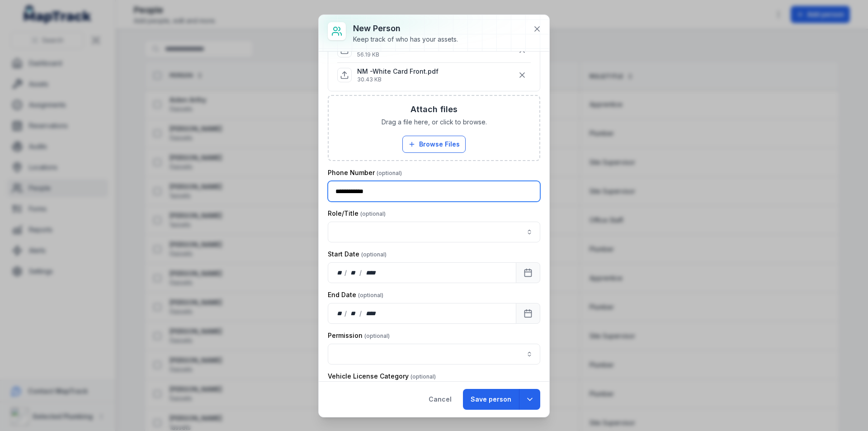 The height and width of the screenshot is (431, 868). Describe the element at coordinates (440, 399) in the screenshot. I see `button: Cancel` at that location.